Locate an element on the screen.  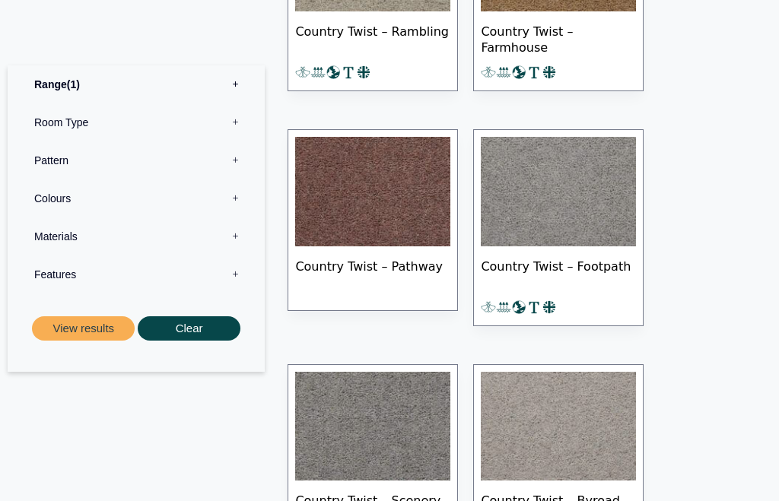
button: Clear is located at coordinates (189, 328).